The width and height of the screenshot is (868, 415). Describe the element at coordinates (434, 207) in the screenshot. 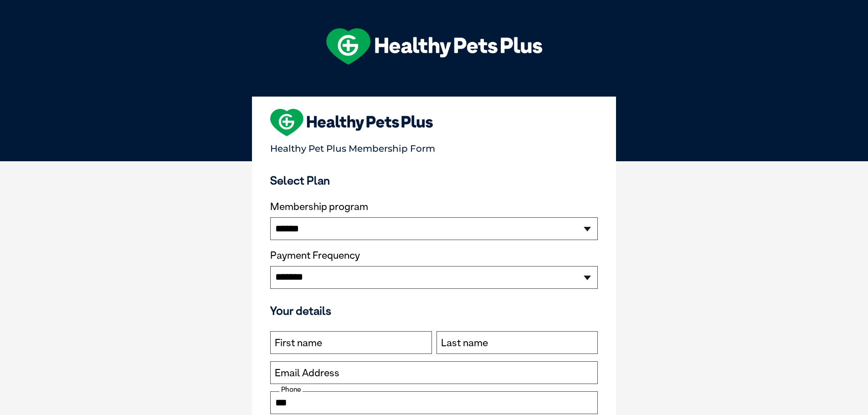

I see `label: Membership program` at that location.